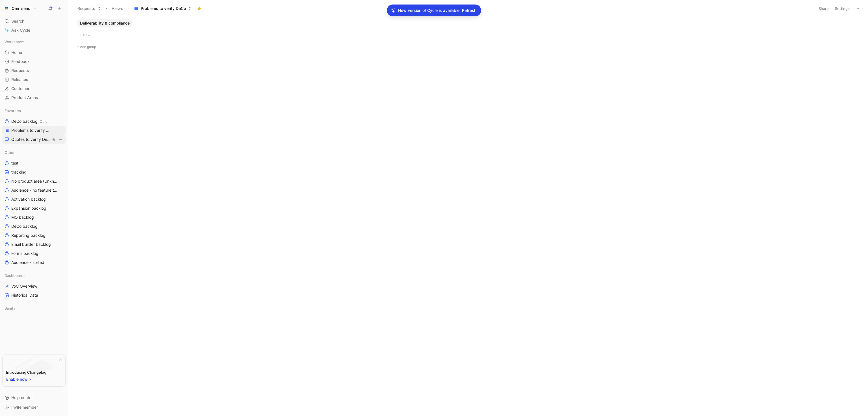 The image size is (868, 416). I want to click on span: Email builder backlog, so click(31, 245).